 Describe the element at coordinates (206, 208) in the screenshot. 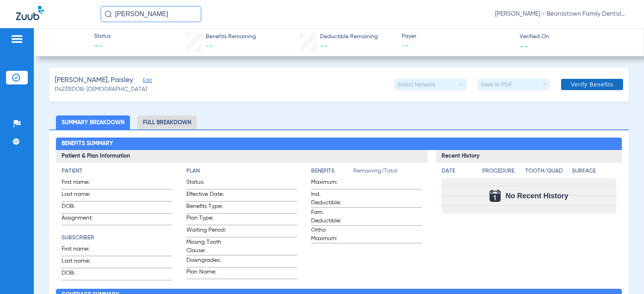

I see `span: Benefits Type:` at that location.